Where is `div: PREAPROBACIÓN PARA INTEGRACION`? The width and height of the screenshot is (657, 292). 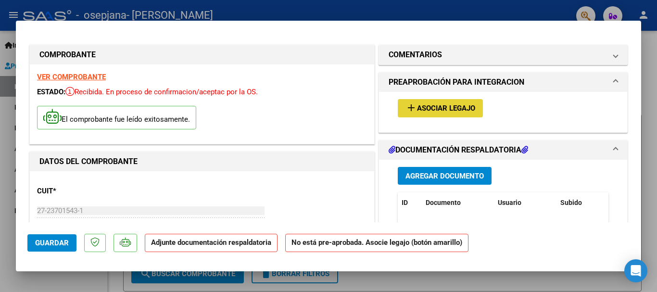 div: PREAPROBACIÓN PARA INTEGRACION is located at coordinates (503, 112).